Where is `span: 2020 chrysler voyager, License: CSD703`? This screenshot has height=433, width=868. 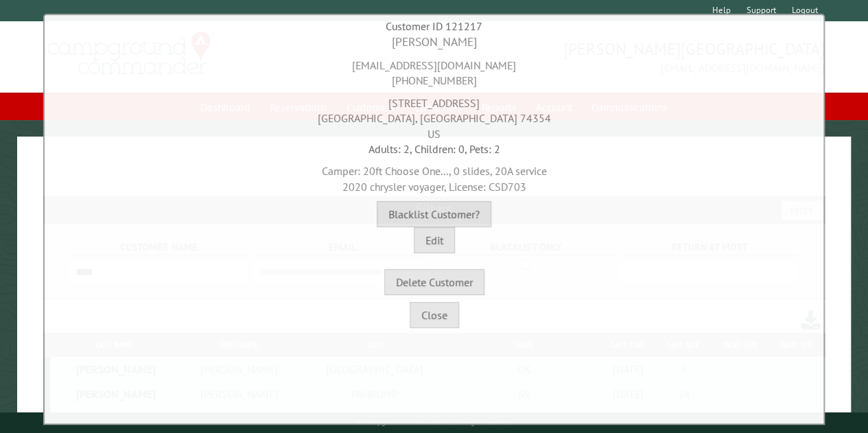
span: 2020 chrysler voyager, License: CSD703 is located at coordinates (434, 187).